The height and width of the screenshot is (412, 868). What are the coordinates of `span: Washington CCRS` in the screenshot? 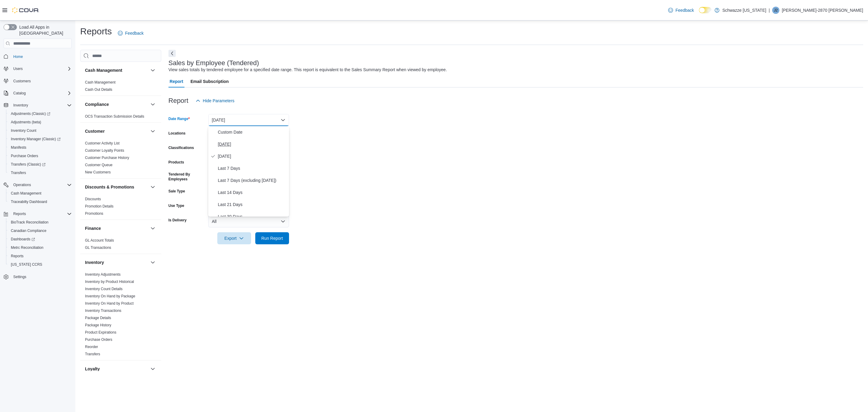 It's located at (40, 265).